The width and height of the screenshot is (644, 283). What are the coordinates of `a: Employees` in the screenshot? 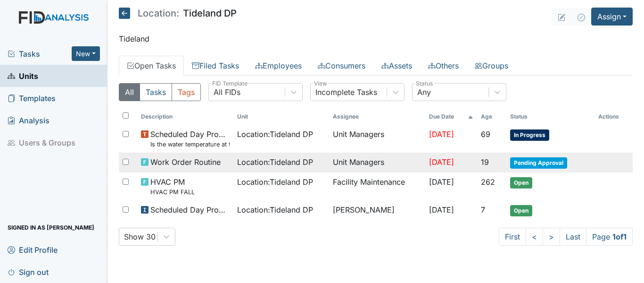 It's located at (278, 65).